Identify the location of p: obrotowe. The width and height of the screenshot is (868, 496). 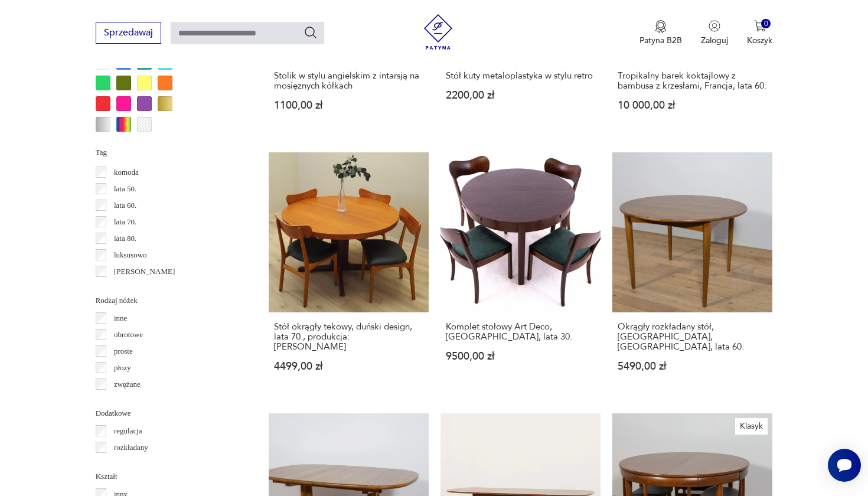
(128, 335).